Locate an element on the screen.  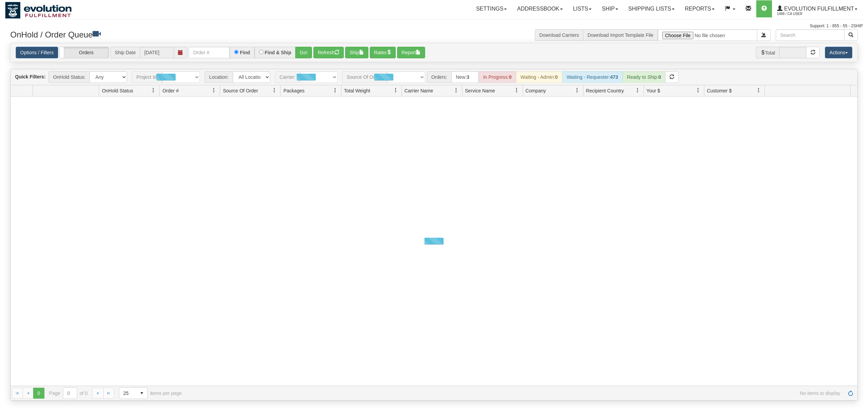
h3: OnHold / Order Queue is located at coordinates (219, 34).